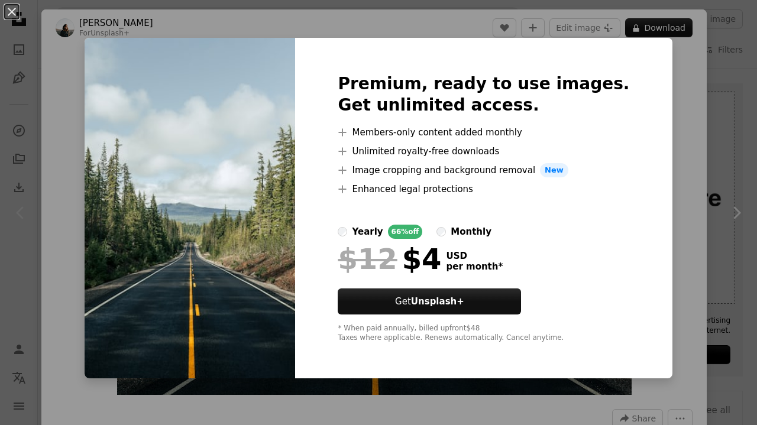 The image size is (757, 425). Describe the element at coordinates (405, 232) in the screenshot. I see `div: 66% off` at that location.